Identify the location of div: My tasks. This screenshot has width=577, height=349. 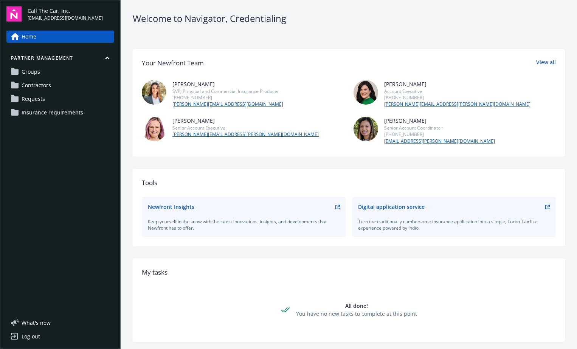
(349, 273).